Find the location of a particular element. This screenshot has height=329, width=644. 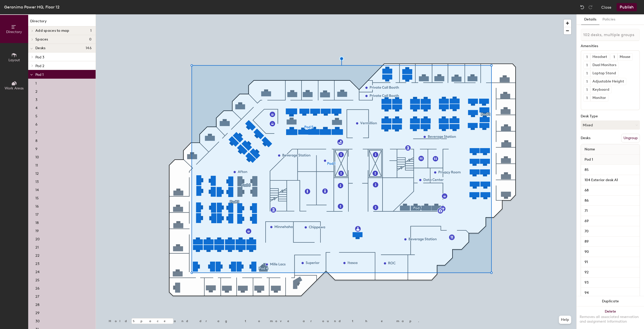

p: 22 is located at coordinates (37, 255).